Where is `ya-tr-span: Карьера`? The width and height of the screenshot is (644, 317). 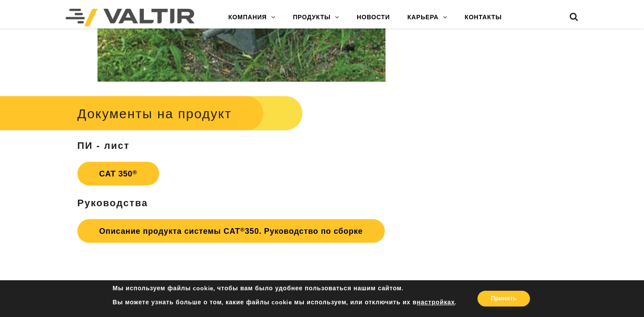 ya-tr-span: Карьера is located at coordinates (423, 17).